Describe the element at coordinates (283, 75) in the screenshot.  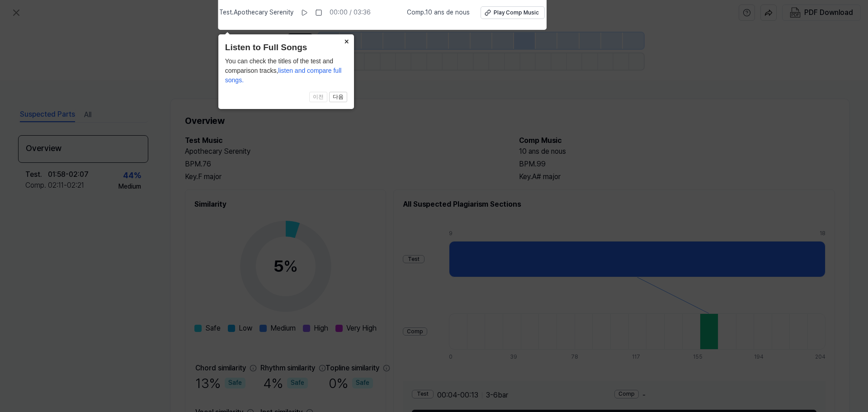
I see `span: listen and compare full songs.` at that location.